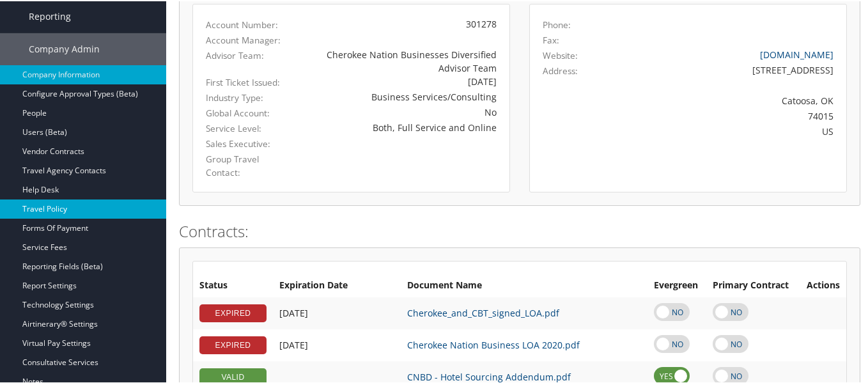 The width and height of the screenshot is (868, 383). I want to click on th: Evergreen, so click(677, 285).